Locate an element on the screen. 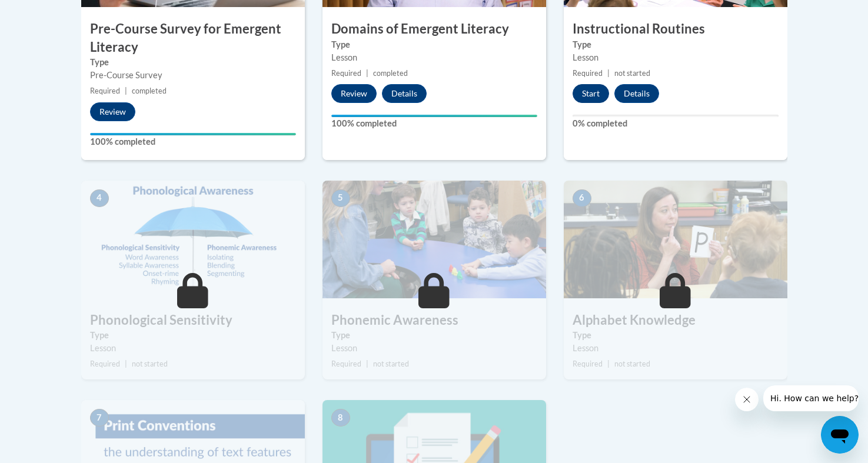 The height and width of the screenshot is (463, 868). div: Pre-Course Survey is located at coordinates (193, 75).